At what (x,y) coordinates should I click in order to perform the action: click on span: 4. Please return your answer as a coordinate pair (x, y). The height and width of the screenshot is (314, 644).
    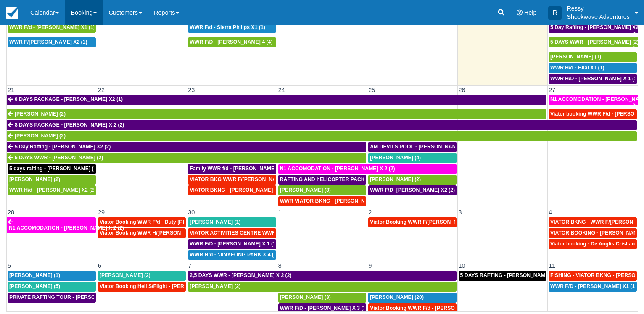
    Looking at the image, I should click on (550, 212).